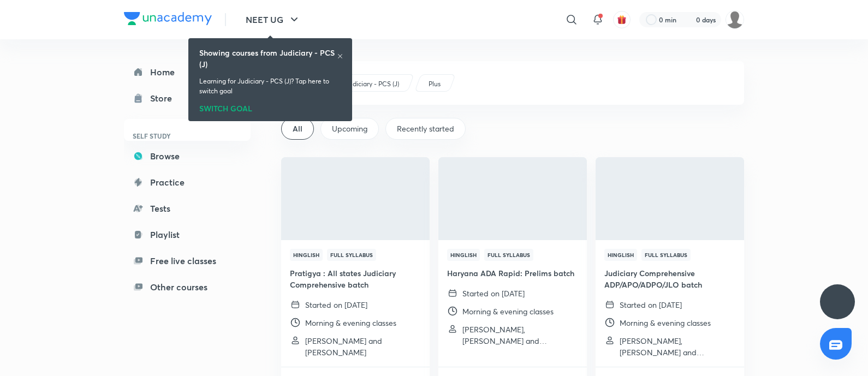  Describe the element at coordinates (363, 347) in the screenshot. I see `p: Faizan Khan and Apurva Vats` at that location.